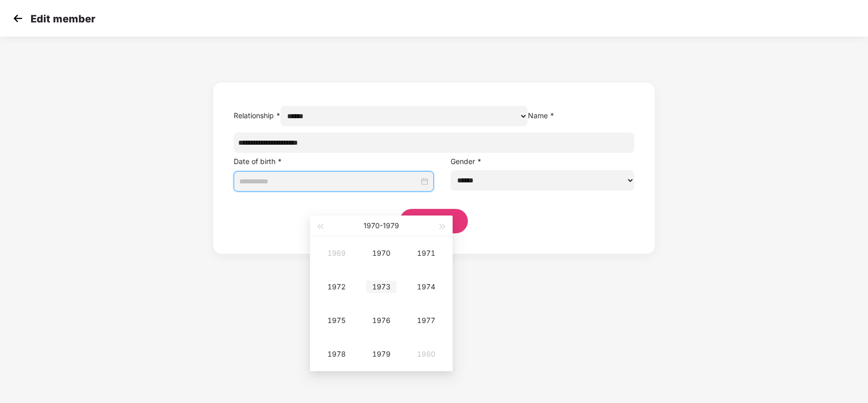 This screenshot has width=868, height=403. What do you see at coordinates (337, 321) in the screenshot?
I see `div: 1975` at bounding box center [337, 321].